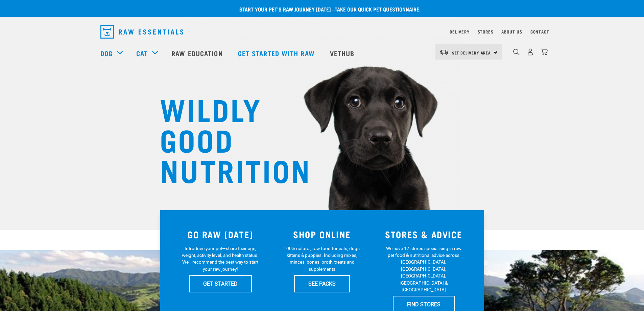 The height and width of the screenshot is (311, 644). What do you see at coordinates (322, 235) in the screenshot?
I see `h3: SHOP ONLINE` at bounding box center [322, 235].